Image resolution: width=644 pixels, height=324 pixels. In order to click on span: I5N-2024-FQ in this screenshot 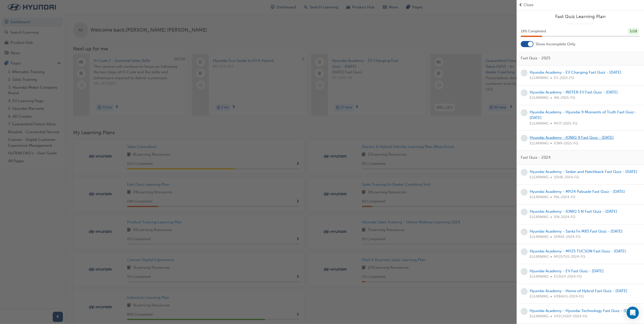, I will do `click(565, 217)`.